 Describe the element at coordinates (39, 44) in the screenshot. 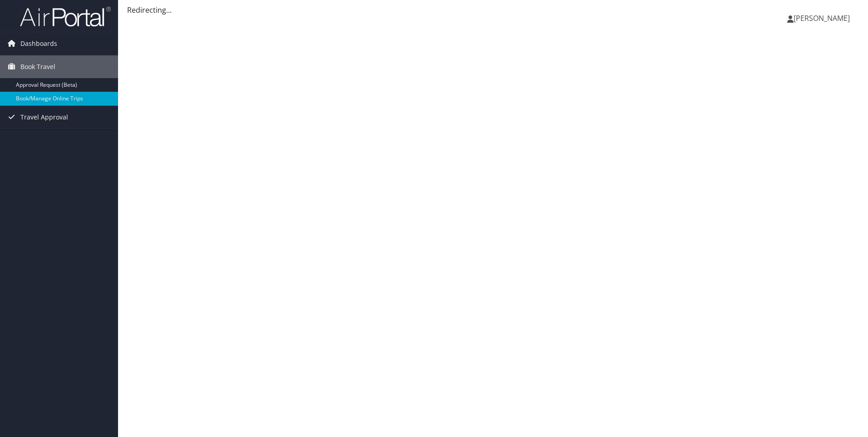

I see `span: Dashboards` at that location.